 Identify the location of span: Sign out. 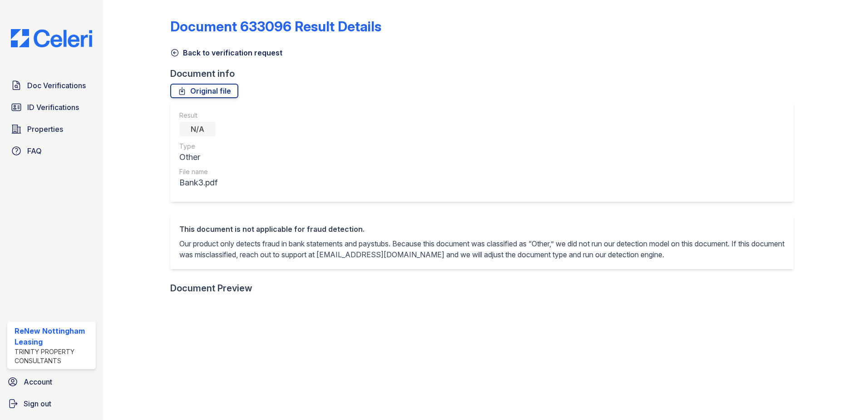
(37, 403).